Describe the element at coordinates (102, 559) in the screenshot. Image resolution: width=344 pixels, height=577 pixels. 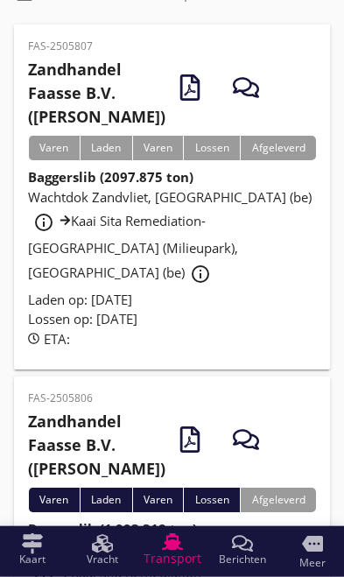
I see `span: Vracht` at that location.